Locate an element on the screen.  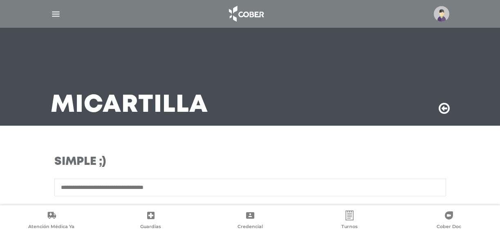
a: Atención Médica Ya is located at coordinates (51, 221).